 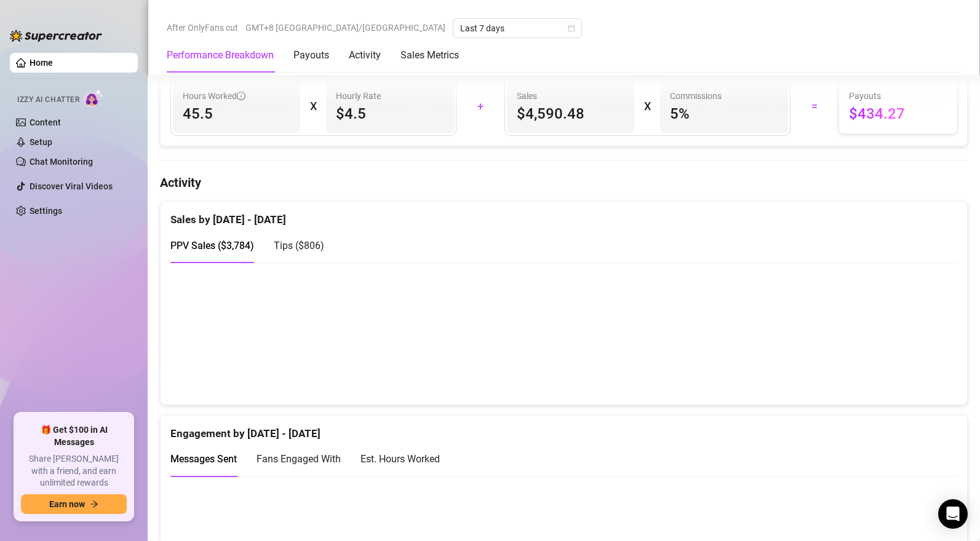 What do you see at coordinates (41, 142) in the screenshot?
I see `a: Setup` at bounding box center [41, 142].